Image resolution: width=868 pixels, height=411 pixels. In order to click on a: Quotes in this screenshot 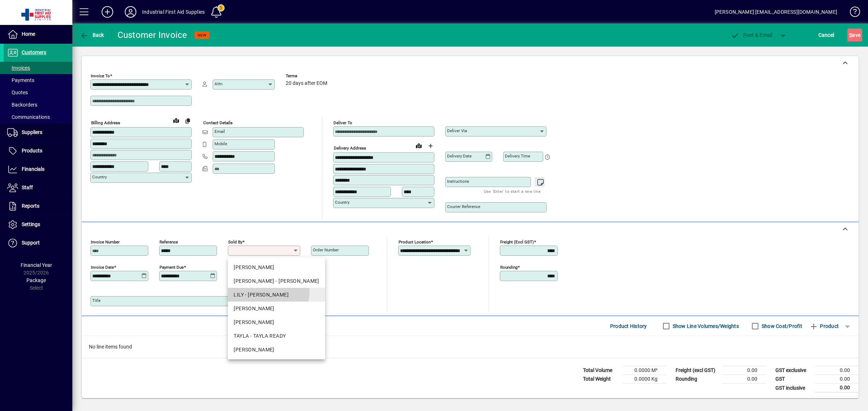, I will do `click(38, 92)`.